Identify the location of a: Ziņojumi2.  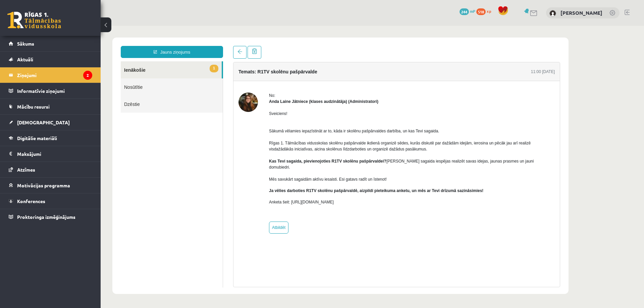
(50, 75).